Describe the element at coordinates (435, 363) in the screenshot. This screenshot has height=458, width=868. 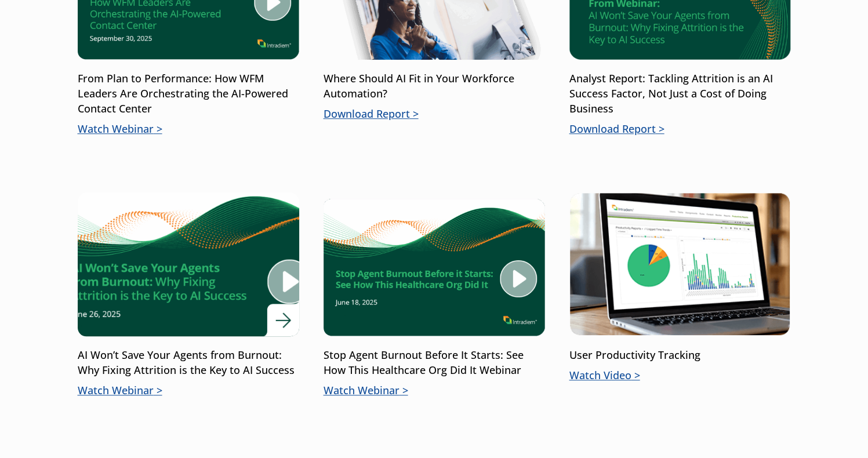
I see `p: Stop Agent Burnout Before It Starts: See How This Healthcare Org Did It Webinar` at that location.